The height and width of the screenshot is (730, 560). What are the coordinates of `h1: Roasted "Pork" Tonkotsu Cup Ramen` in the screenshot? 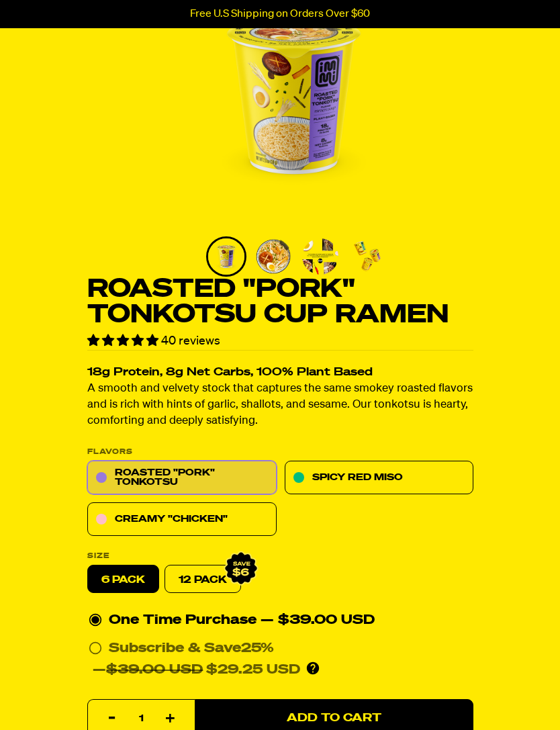 It's located at (280, 302).